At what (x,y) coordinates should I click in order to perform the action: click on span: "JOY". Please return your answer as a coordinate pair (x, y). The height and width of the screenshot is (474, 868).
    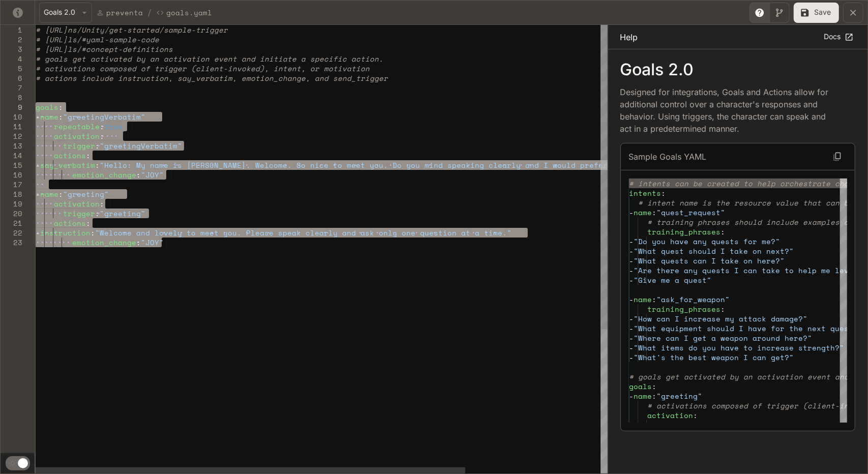
    Looking at the image, I should click on (152, 175).